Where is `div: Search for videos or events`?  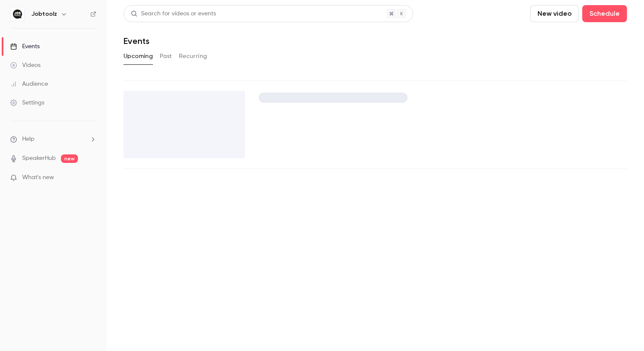
div: Search for videos or events is located at coordinates (174, 13).